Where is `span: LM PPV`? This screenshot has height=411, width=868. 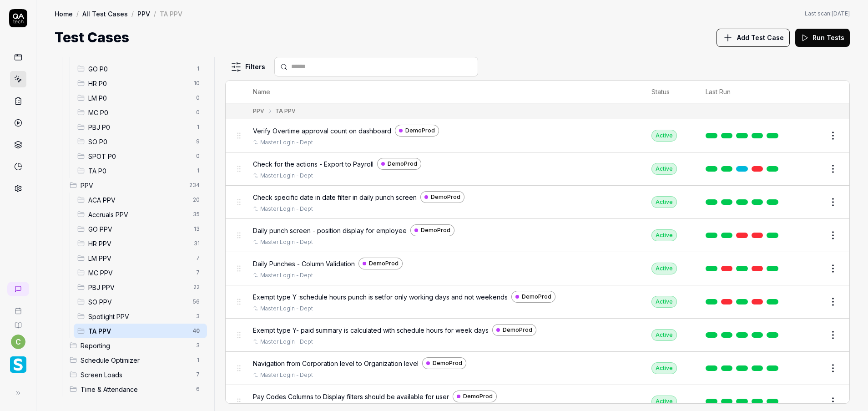
span: LM PPV is located at coordinates (139, 258).